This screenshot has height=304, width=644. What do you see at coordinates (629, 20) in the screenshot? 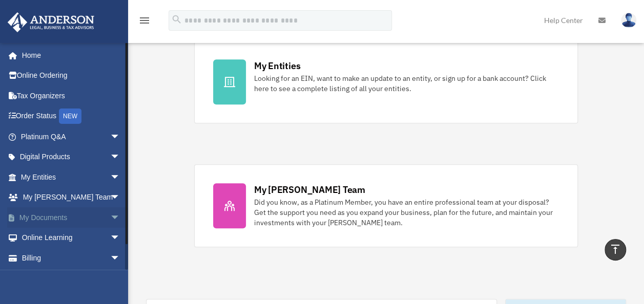
I see `img: User Pic` at bounding box center [629, 20].